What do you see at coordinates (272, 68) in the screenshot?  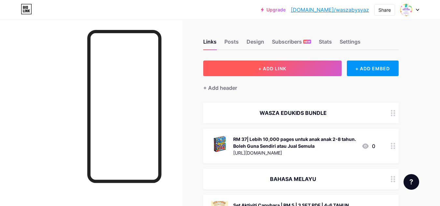 I see `span: + ADD LINK` at bounding box center [272, 68].